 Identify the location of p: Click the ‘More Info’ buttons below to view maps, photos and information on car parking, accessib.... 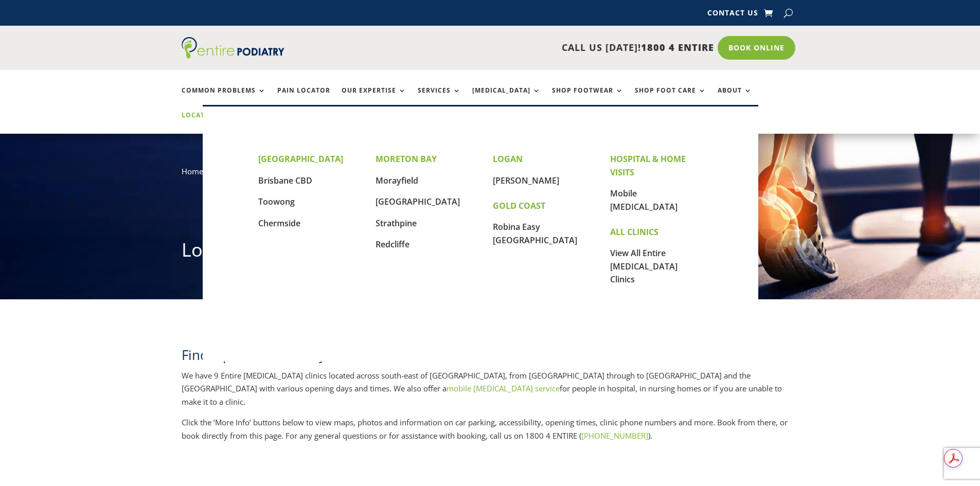
(490, 429).